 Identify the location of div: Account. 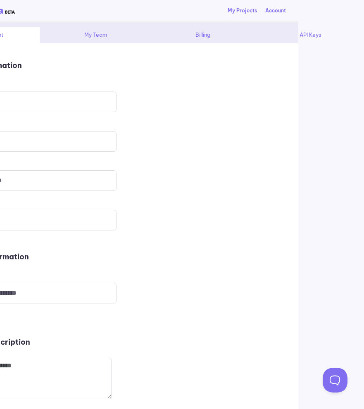
(275, 11).